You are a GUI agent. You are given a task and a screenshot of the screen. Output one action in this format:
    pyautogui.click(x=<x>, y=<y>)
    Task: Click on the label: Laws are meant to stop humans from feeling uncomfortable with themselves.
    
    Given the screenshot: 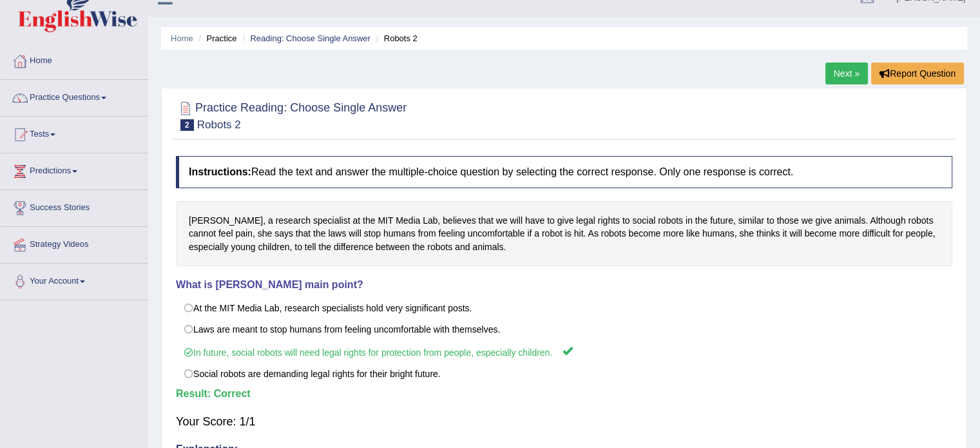 What is the action you would take?
    pyautogui.click(x=564, y=330)
    